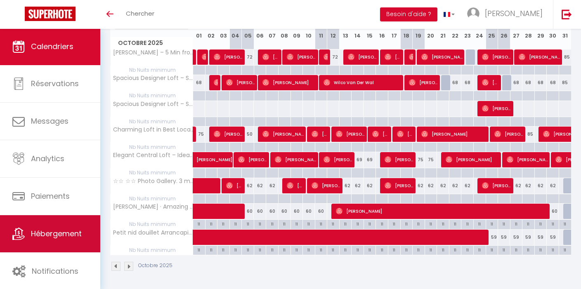 Image resolution: width=581 pixels, height=289 pixels. What do you see at coordinates (419, 31) in the screenshot?
I see `th: 19` at bounding box center [419, 31].